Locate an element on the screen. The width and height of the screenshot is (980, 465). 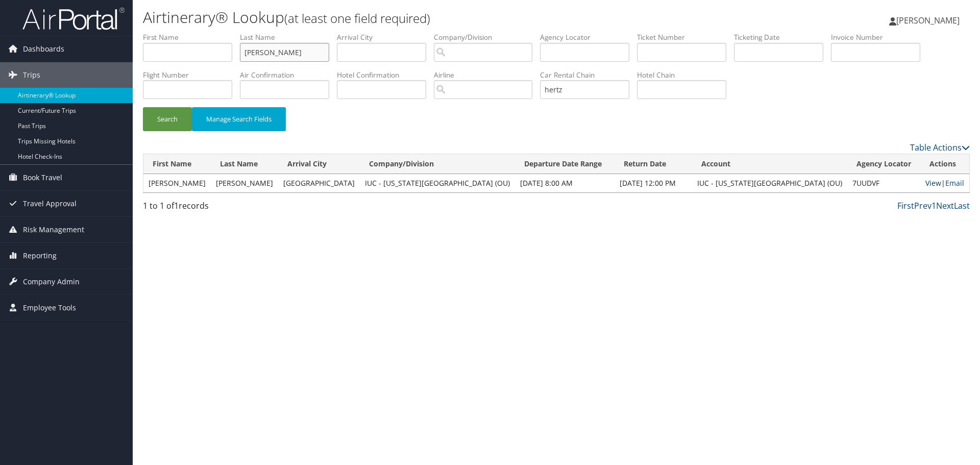
a: Table Actions is located at coordinates (940, 147).